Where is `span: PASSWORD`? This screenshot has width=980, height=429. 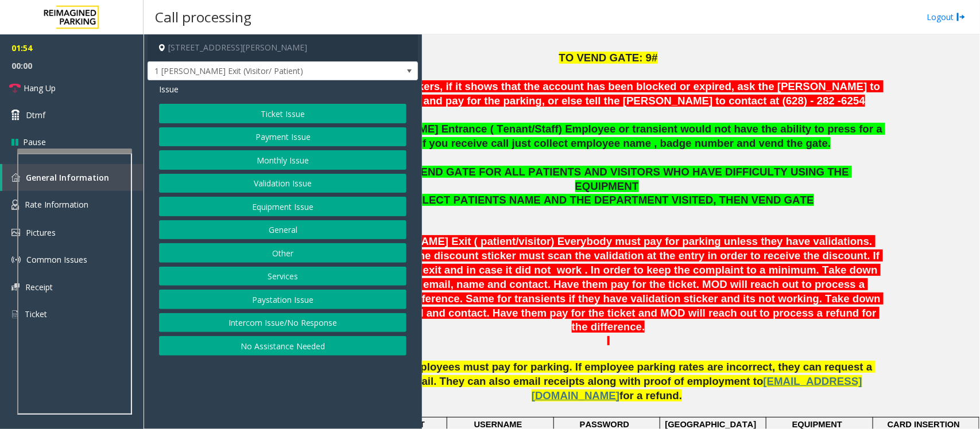
span: PASSWORD is located at coordinates (604, 424).